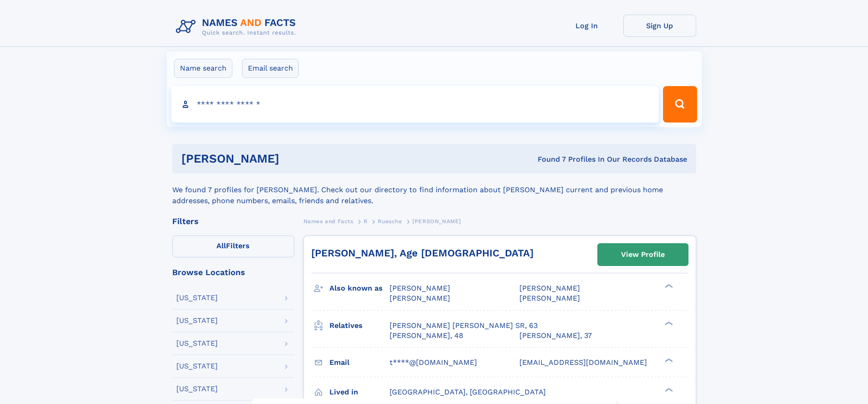  I want to click on div: Filters, so click(233, 221).